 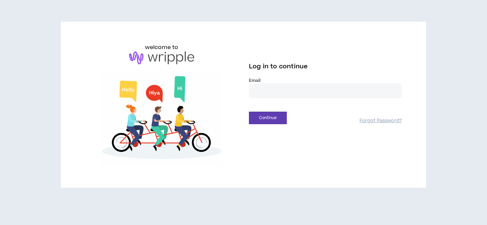 What do you see at coordinates (268, 118) in the screenshot?
I see `button: Continue` at bounding box center [268, 118].